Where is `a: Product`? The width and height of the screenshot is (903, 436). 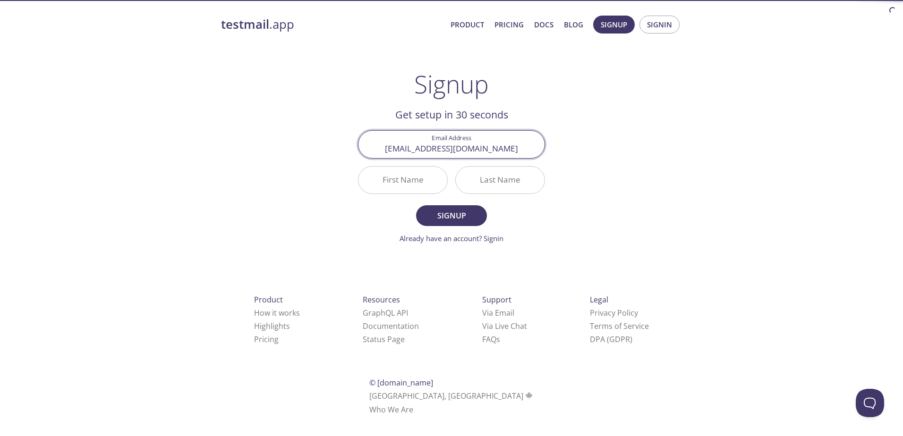
a: Product is located at coordinates (467, 25).